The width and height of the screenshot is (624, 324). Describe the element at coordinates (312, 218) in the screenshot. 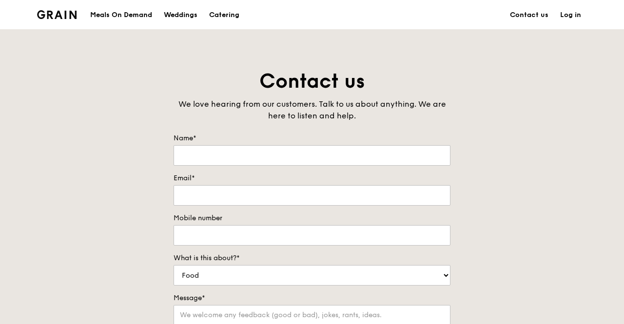

I see `label: Mobile number` at that location.